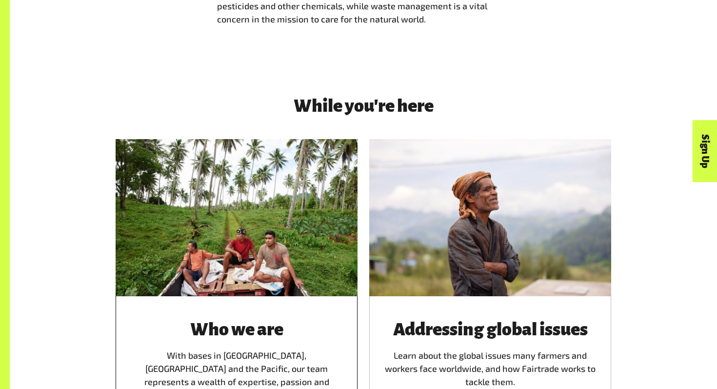 Image resolution: width=717 pixels, height=389 pixels. What do you see at coordinates (237, 329) in the screenshot?
I see `h3: Who we are` at bounding box center [237, 329].